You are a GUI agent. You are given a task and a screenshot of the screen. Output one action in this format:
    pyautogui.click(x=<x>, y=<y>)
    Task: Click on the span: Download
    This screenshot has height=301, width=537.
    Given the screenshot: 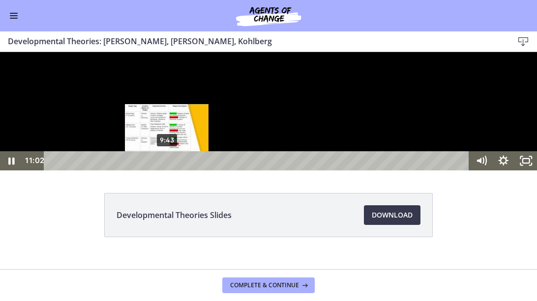 What is the action you would take?
    pyautogui.click(x=392, y=215)
    